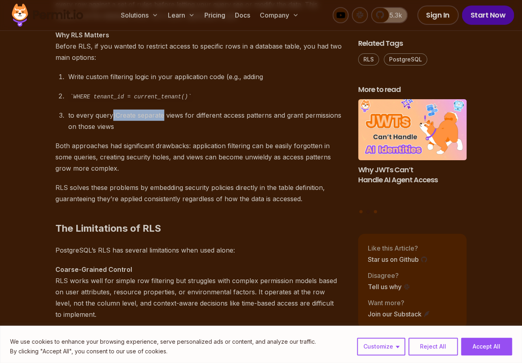 The width and height of the screenshot is (522, 363). Describe the element at coordinates (487, 15) in the screenshot. I see `a: Start Now` at that location.